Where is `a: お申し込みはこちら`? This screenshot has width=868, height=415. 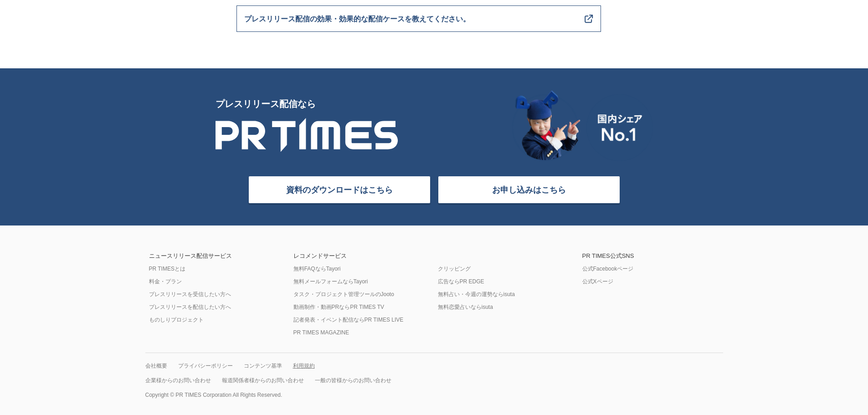 a: お申し込みはこちら is located at coordinates (529, 189).